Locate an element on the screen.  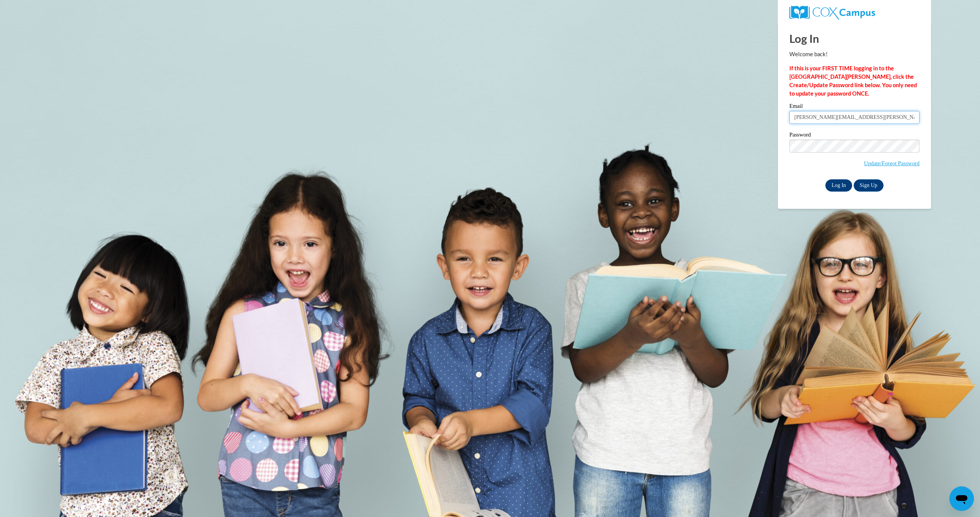
h1: Log In is located at coordinates (855, 38).